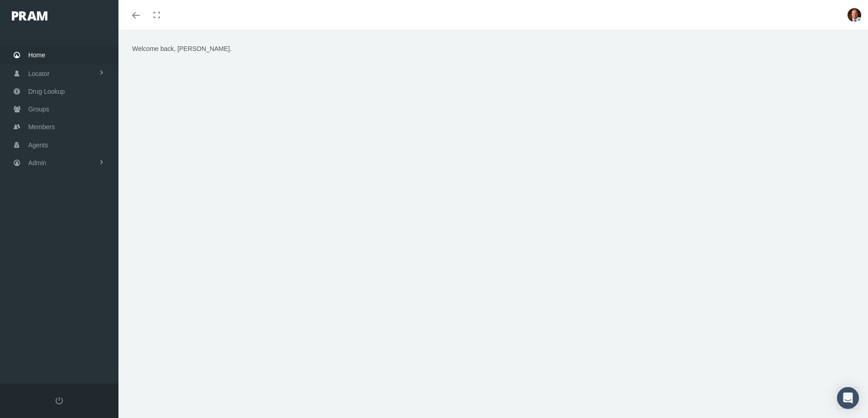 The height and width of the screenshot is (418, 868). Describe the element at coordinates (46, 92) in the screenshot. I see `span: Drug Lookup` at that location.